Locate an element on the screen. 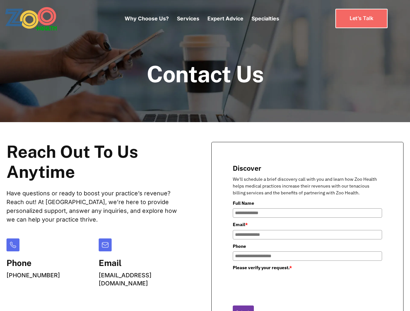 This screenshot has height=311, width=410. a: Expert Advice is located at coordinates (225, 18).